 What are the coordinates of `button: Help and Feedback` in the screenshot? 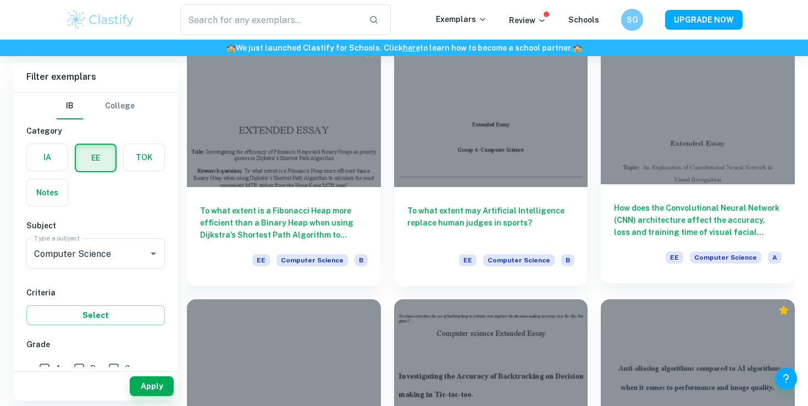 It's located at (786, 378).